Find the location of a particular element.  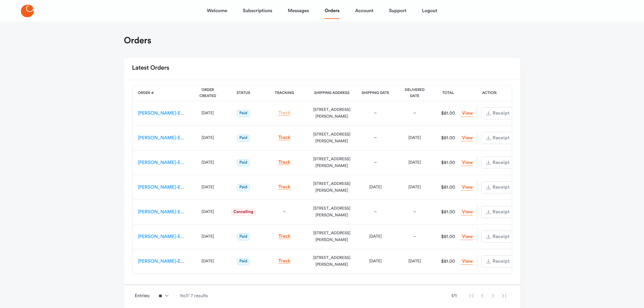

span: Entries: is located at coordinates (142, 296).